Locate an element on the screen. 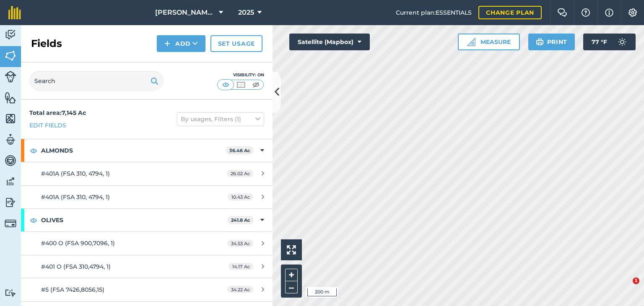 This screenshot has height=306, width=644. img: svg+xml;base64,PHN2ZyB4bWxucz0iaHR0cDovL3d3dy53My5vcmcvMjAwMC9zdmciIHdpZHRoPSIxNyIgaGVpZ2h0PSIxNy... is located at coordinates (609, 13).